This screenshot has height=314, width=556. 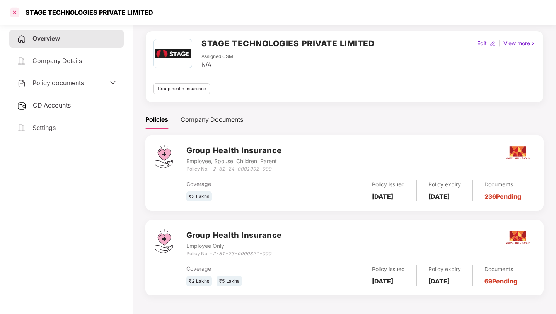 What do you see at coordinates (52, 105) in the screenshot?
I see `span: CD Accounts` at bounding box center [52, 105].